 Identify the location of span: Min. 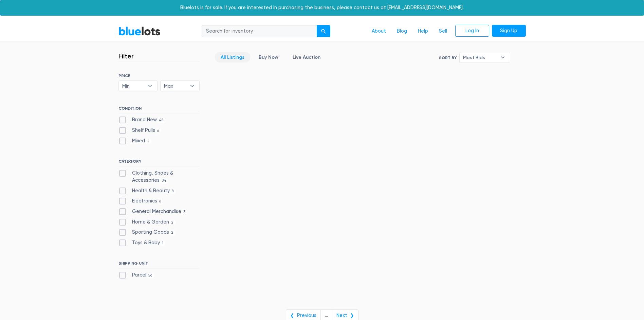
(133, 86).